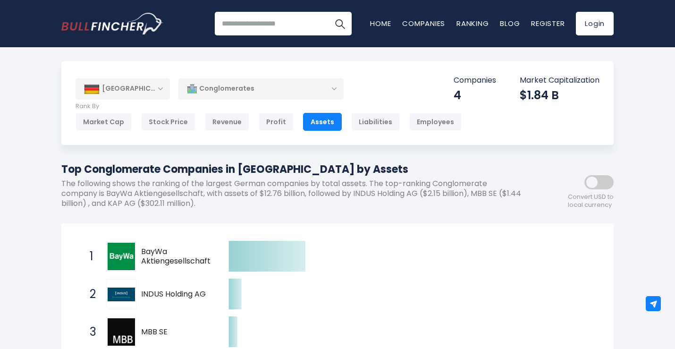  Describe the element at coordinates (322, 122) in the screenshot. I see `div: Assets` at that location.